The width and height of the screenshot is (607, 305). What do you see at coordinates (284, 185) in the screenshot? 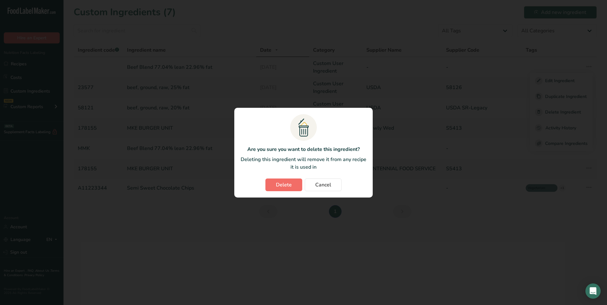
I see `span: Delete` at bounding box center [284, 185].